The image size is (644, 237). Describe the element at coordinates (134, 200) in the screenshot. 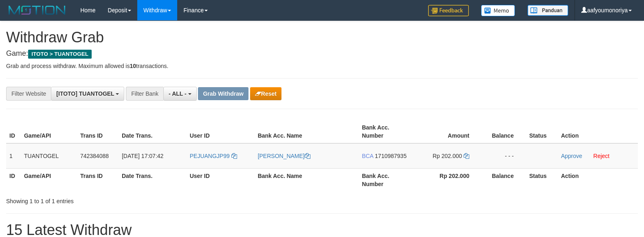

I see `div: Showing 1 to 1 of 1 entries` at that location.